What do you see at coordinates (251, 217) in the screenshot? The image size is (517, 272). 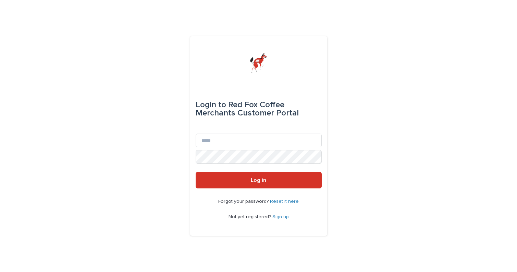 I see `span: Not yet registered?` at bounding box center [251, 217].